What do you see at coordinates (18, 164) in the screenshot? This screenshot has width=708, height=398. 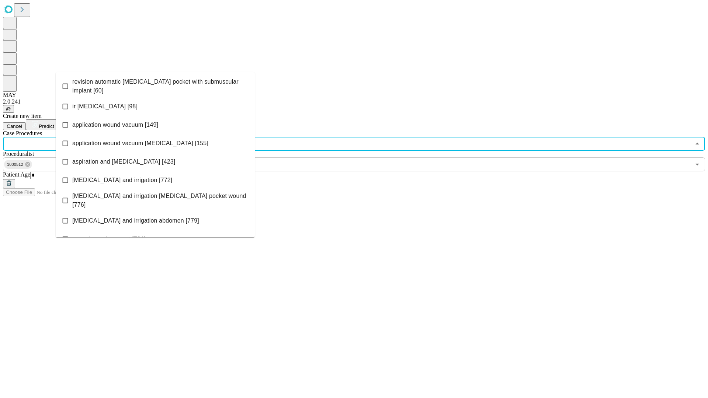 I see `div: 1000512` at bounding box center [18, 164].